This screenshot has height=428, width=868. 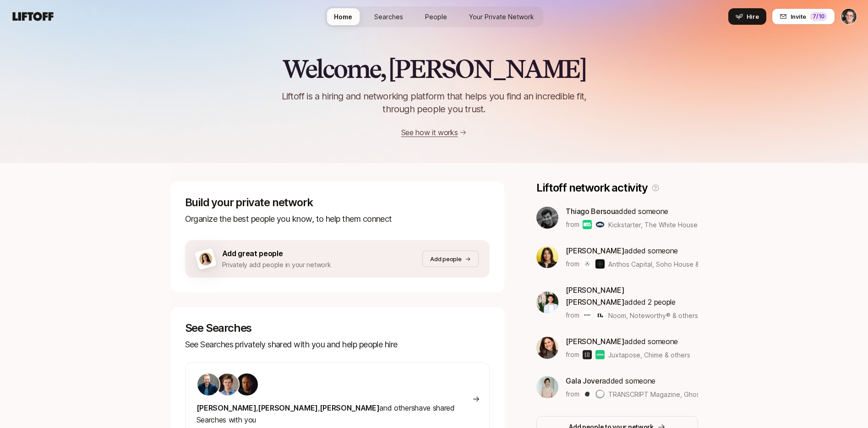 What do you see at coordinates (747, 16) in the screenshot?
I see `button: Hire` at bounding box center [747, 16].